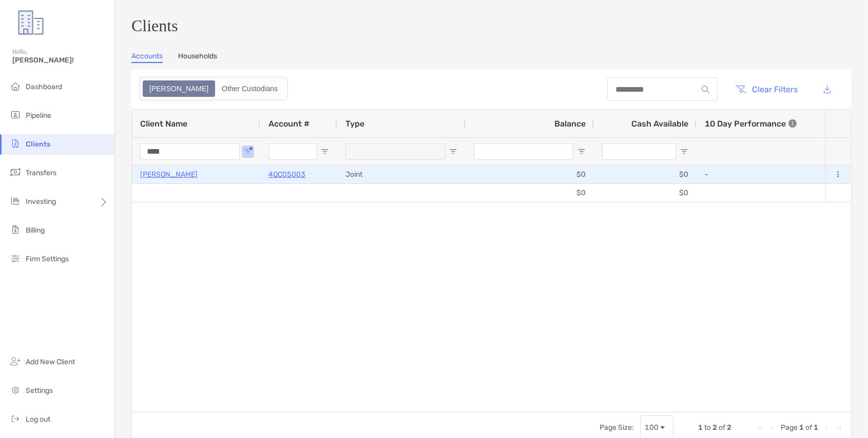 Image resolution: width=868 pixels, height=438 pixels. What do you see at coordinates (15, 115) in the screenshot?
I see `img: pipeline icon` at bounding box center [15, 115].